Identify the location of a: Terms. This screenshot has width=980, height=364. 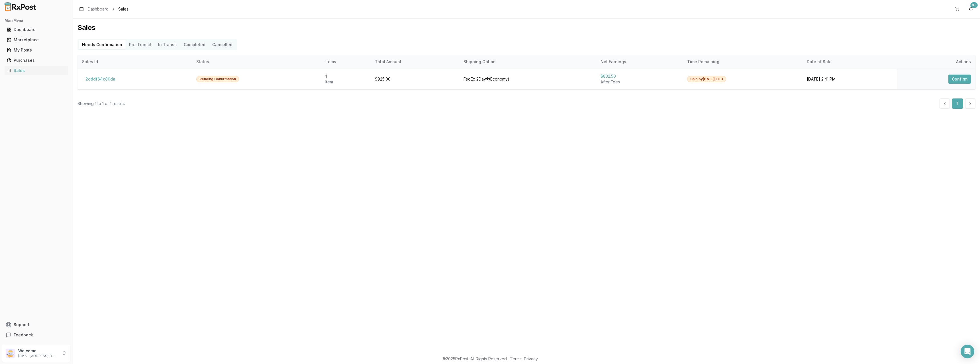
(516, 358).